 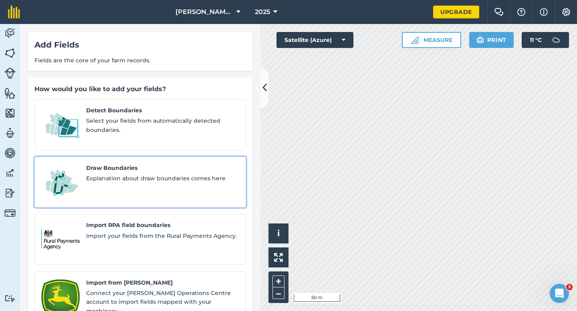 I want to click on span: 3, so click(x=569, y=287).